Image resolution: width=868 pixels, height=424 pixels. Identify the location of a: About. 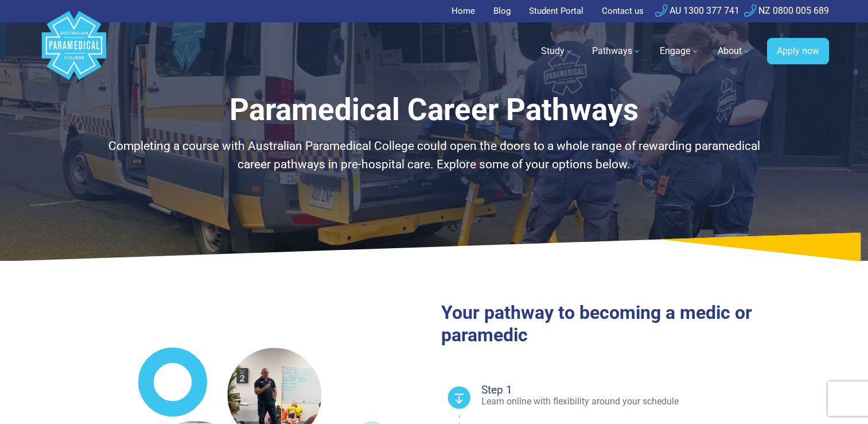
(735, 51).